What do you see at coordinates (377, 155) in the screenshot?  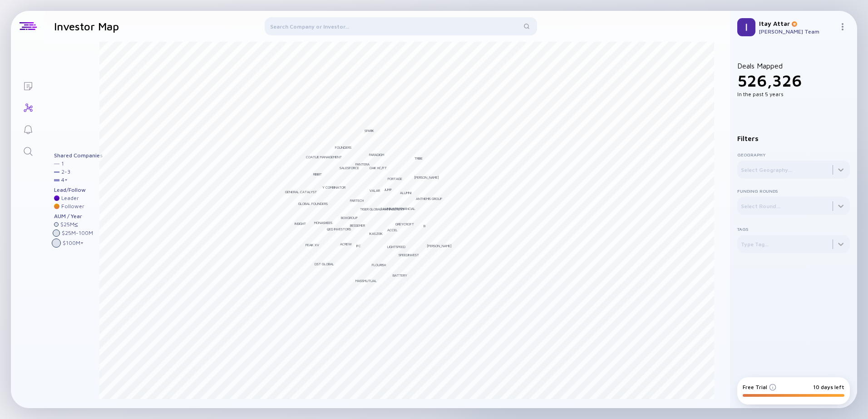 I see `div: Paradigm` at bounding box center [377, 155].